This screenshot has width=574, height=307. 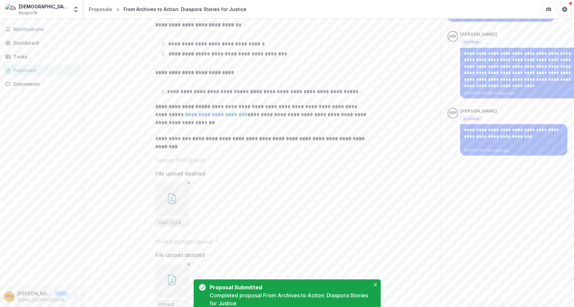 What do you see at coordinates (185, 9) in the screenshot?
I see `div: From Archives to Action: Diaspora Stories for Justice` at bounding box center [185, 9].